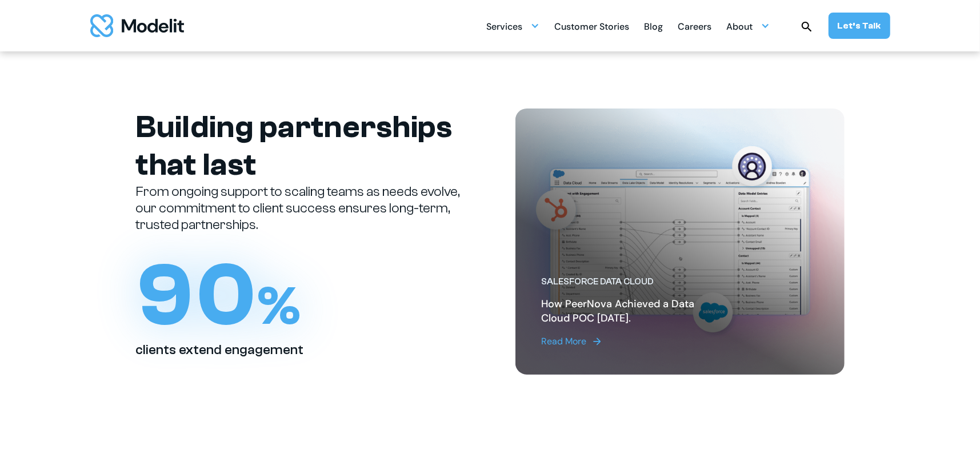  What do you see at coordinates (860, 26) in the screenshot?
I see `div: Let’s Talk` at bounding box center [860, 26].